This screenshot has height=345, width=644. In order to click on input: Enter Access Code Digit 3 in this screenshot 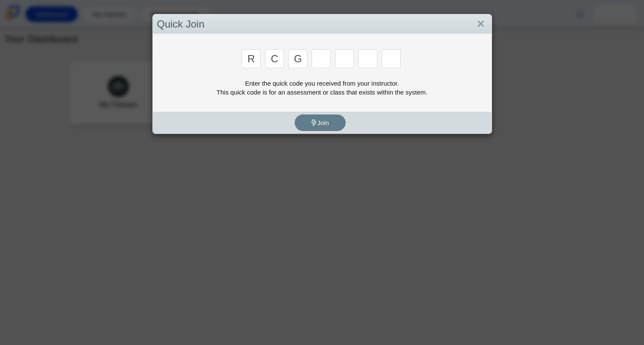, I will do `click(297, 59)`.